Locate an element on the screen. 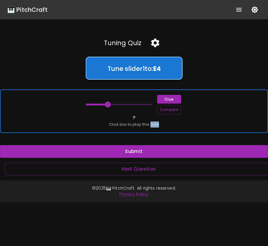 The width and height of the screenshot is (268, 246). button: Compare is located at coordinates (169, 110).